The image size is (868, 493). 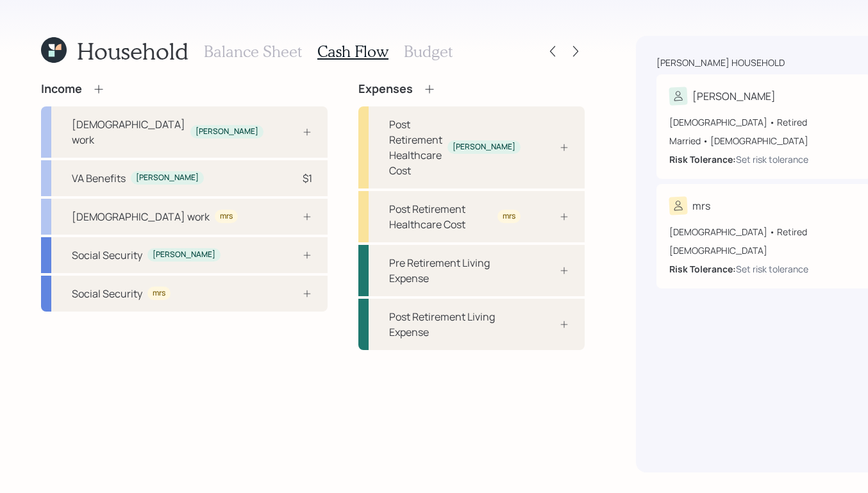 I want to click on div: $1, so click(x=307, y=178).